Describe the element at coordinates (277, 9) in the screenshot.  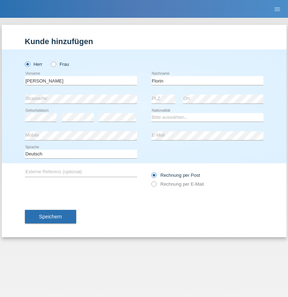
I see `a: menu` at that location.